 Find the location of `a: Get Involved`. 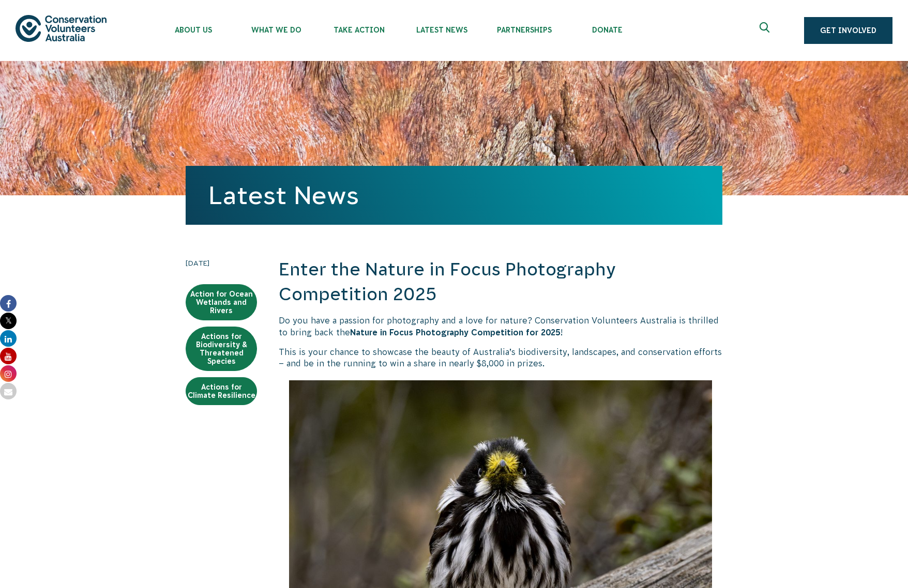

a: Get Involved is located at coordinates (848, 31).